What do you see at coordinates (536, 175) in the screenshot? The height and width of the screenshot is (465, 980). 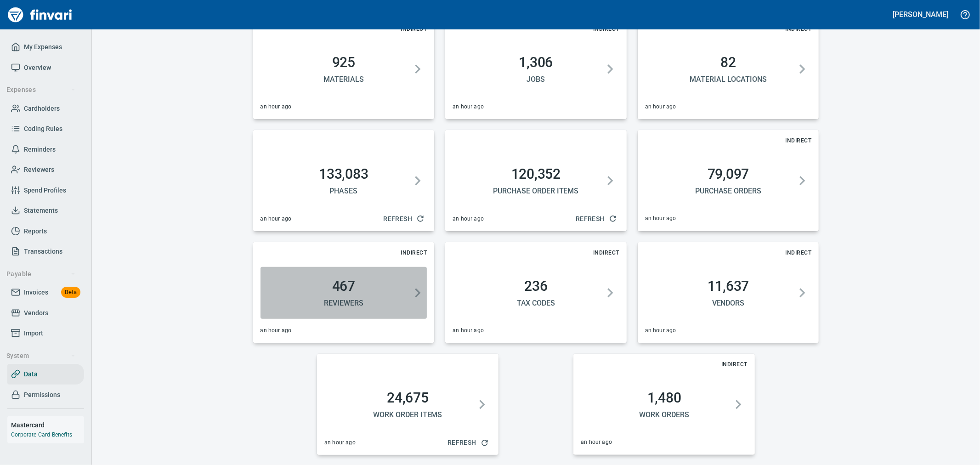 I see `h2: 120,352` at bounding box center [536, 175].